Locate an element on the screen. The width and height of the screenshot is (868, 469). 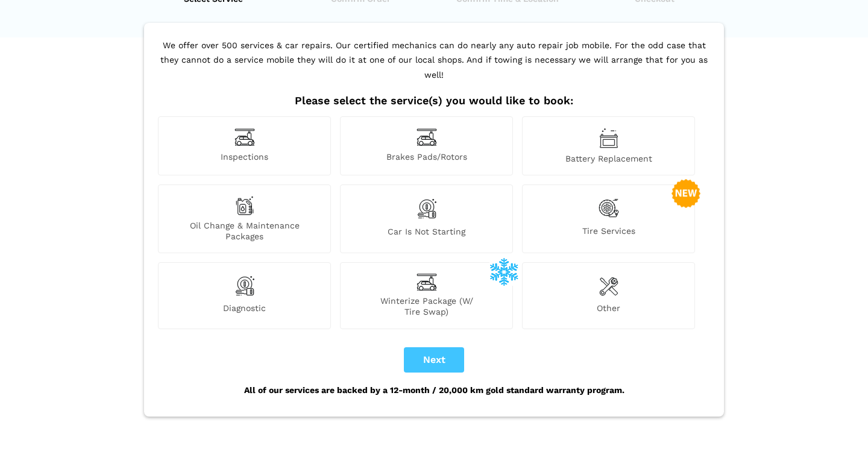
img: winterize-icon_1.png is located at coordinates (504, 271).